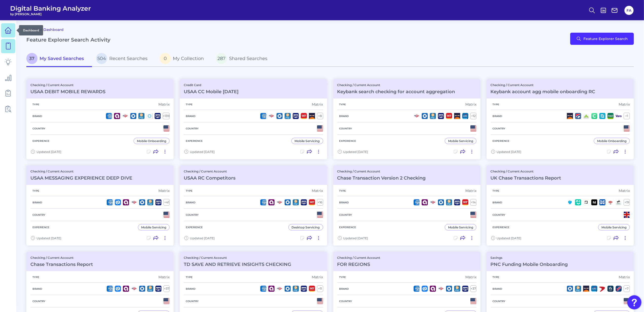  I want to click on a: Checking / Current AccountUSAA MESSAGING EXPERIENCE DEEP DIVETypeMatrixBrand+41CountryExperienceM..., so click(100, 206).